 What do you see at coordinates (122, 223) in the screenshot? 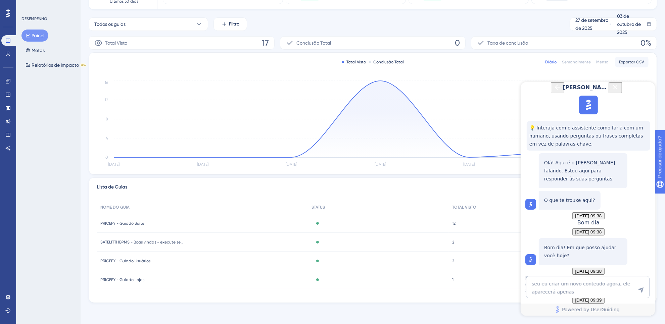
I see `font: PRICEFY - Guiado Suíte` at bounding box center [122, 223].